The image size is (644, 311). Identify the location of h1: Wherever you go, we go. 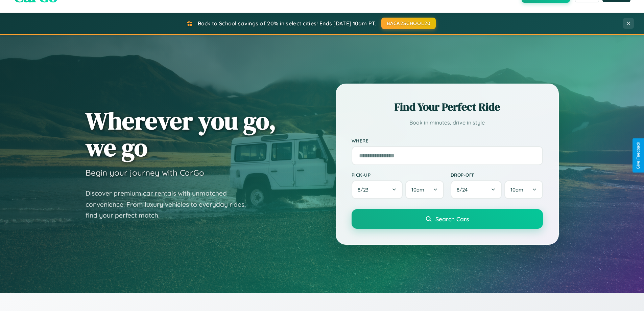
(181, 134).